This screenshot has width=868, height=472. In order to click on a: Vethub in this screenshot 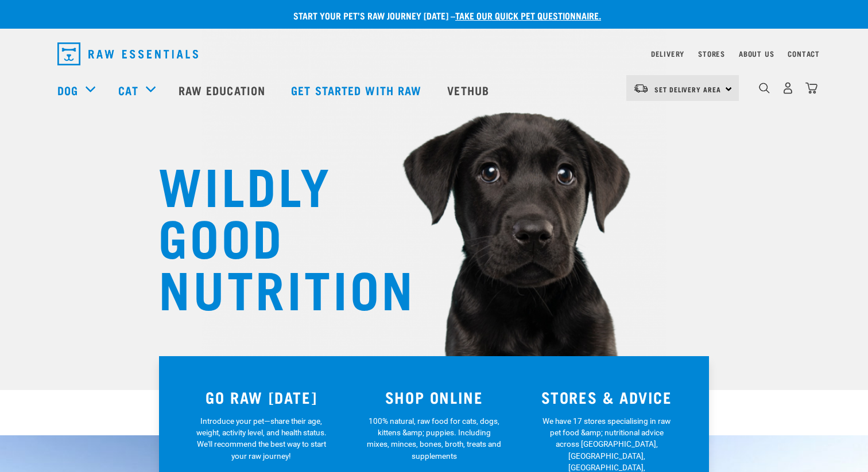, I will do `click(470, 90)`.